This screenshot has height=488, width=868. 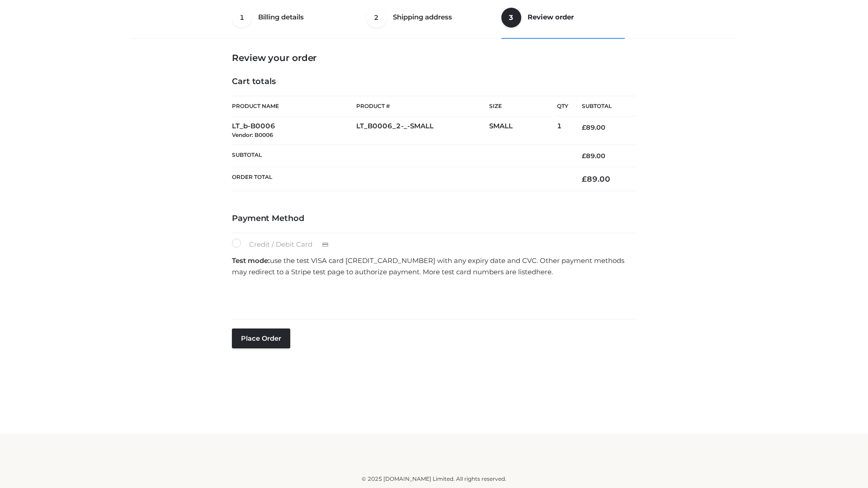 What do you see at coordinates (400, 179) in the screenshot?
I see `th: Order Total` at bounding box center [400, 179].